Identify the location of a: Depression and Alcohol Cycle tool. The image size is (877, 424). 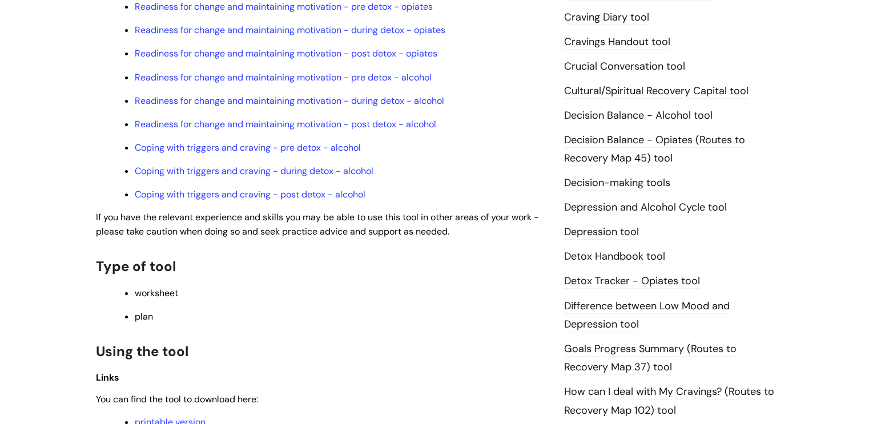
(646, 208).